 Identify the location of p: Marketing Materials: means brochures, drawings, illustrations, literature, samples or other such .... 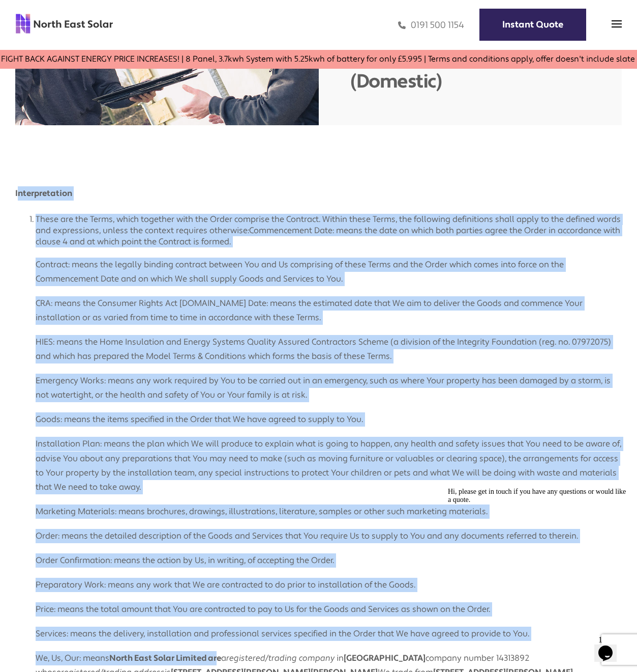
(329, 507).